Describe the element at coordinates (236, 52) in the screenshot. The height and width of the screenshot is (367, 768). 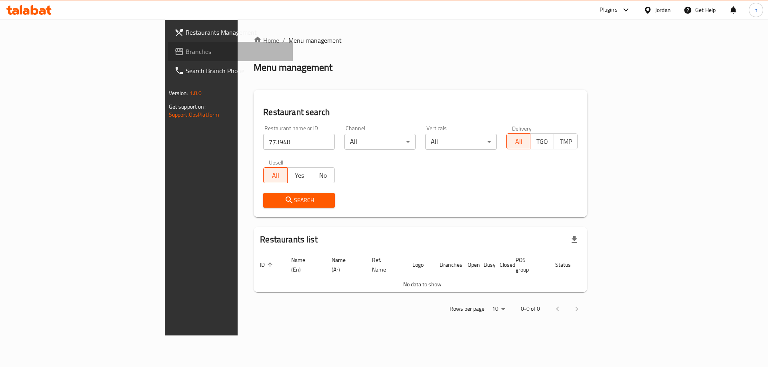
I see `span: Branches` at that location.